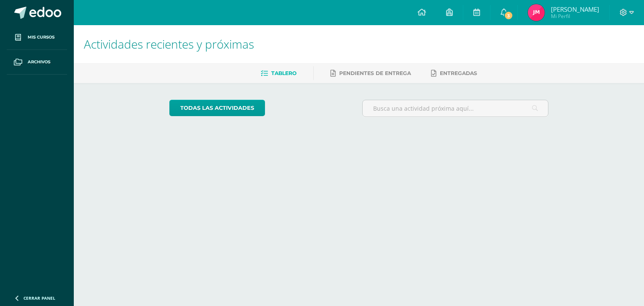 Image resolution: width=644 pixels, height=306 pixels. What do you see at coordinates (41, 37) in the screenshot?
I see `span: Mis cursos` at bounding box center [41, 37].